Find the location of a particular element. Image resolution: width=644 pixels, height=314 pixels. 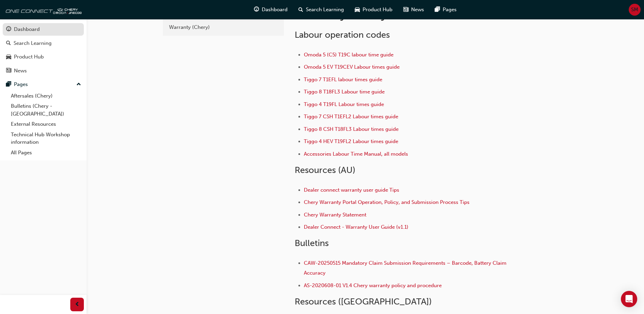

a: News is located at coordinates (43, 70).